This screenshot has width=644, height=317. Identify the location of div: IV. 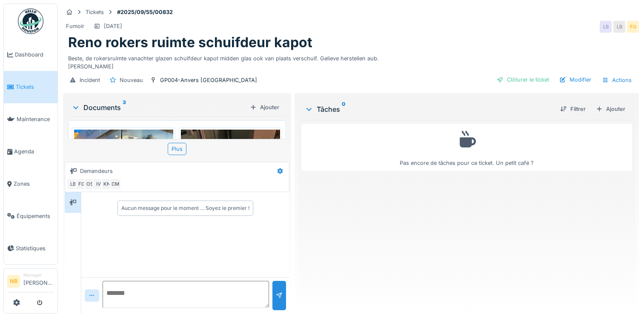
(98, 184).